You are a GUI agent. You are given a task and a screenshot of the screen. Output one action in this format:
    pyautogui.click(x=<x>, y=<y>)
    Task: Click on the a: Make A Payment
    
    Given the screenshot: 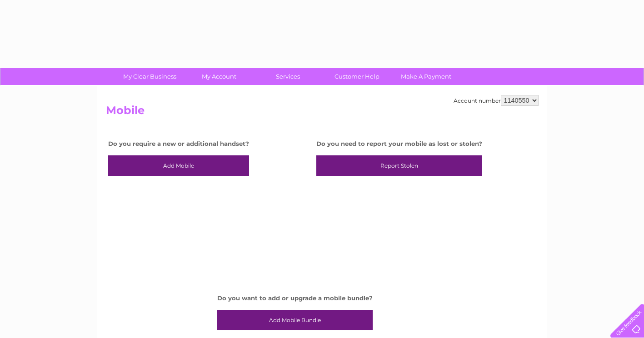 What is the action you would take?
    pyautogui.click(x=426, y=76)
    